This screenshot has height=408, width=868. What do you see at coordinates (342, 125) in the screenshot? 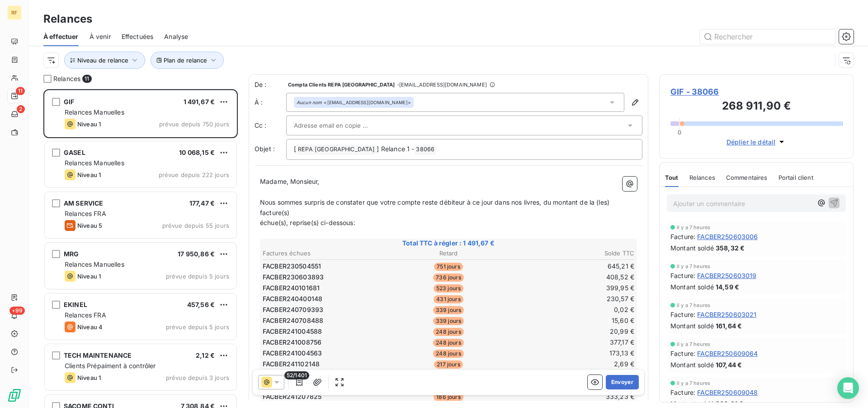
I see `input: Adresse email en copie ...` at bounding box center [342, 125].